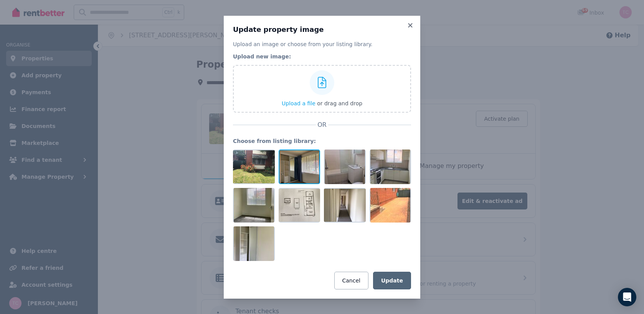 The image size is (644, 314). Describe the element at coordinates (322, 57) in the screenshot. I see `legend: Upload new image:` at that location.